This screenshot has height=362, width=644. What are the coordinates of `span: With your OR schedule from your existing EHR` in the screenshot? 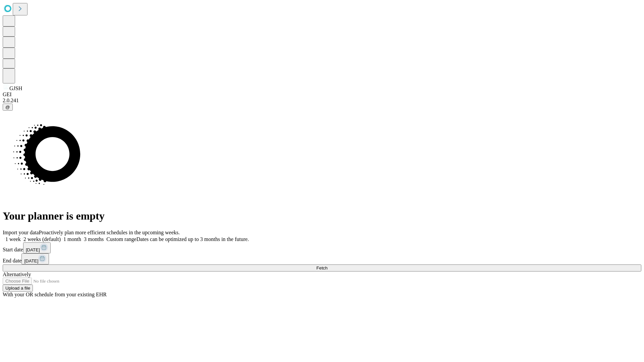 It's located at (54, 295).